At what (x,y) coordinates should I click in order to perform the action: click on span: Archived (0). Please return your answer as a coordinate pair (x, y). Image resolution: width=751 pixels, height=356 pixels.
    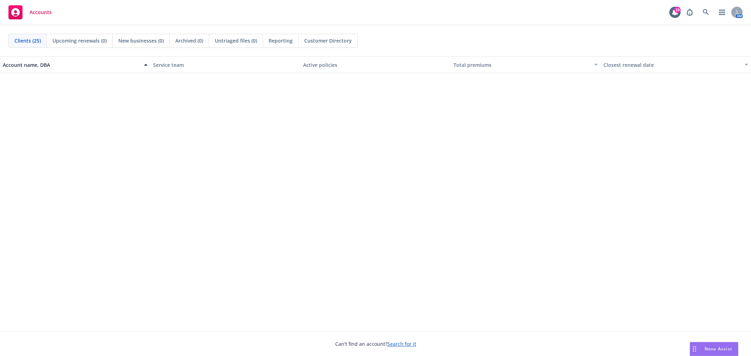
    Looking at the image, I should click on (189, 40).